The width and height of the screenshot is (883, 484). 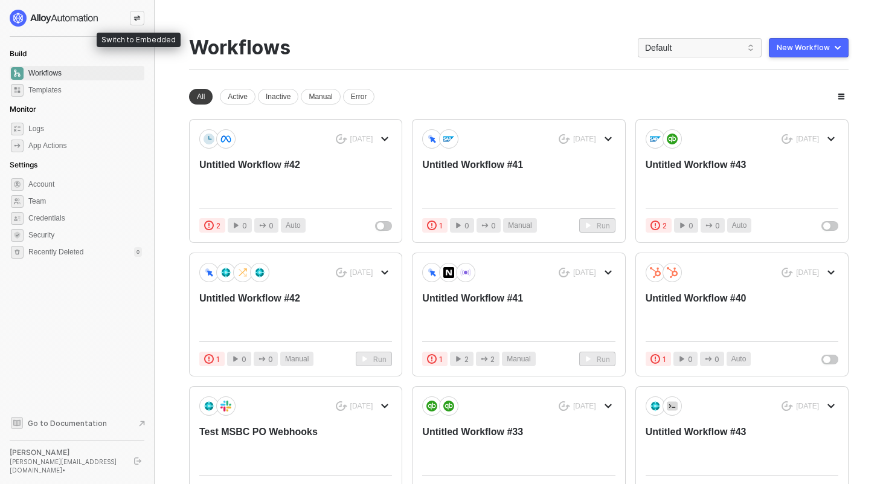 What do you see at coordinates (85, 235) in the screenshot?
I see `span: Security` at bounding box center [85, 235].